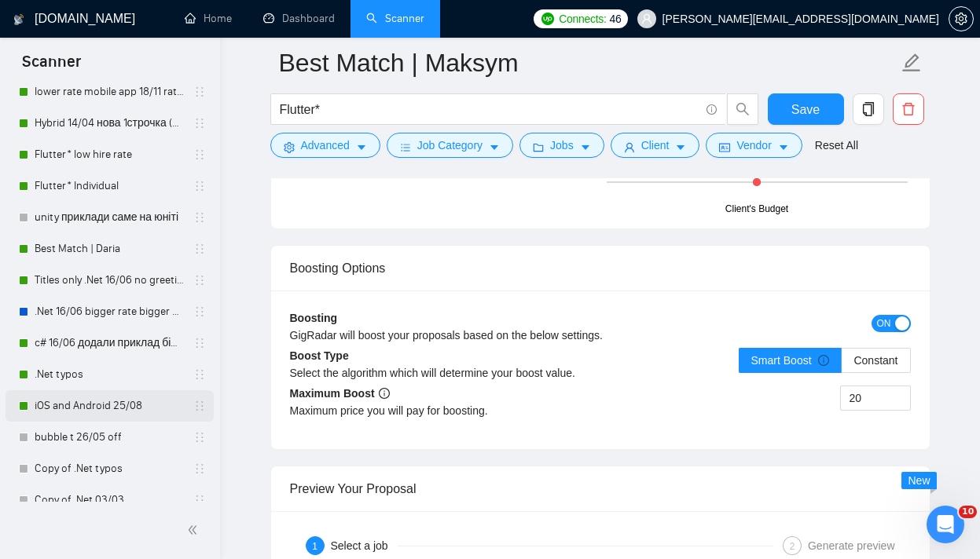 The height and width of the screenshot is (559, 980). What do you see at coordinates (806, 109) in the screenshot?
I see `button: Save` at bounding box center [806, 109].